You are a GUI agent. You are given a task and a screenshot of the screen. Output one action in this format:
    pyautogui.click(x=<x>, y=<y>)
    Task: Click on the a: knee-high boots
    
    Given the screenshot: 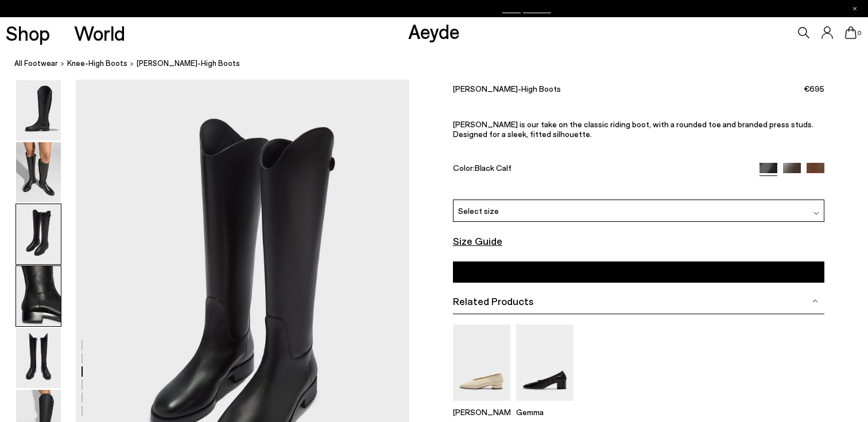 What is the action you would take?
    pyautogui.click(x=97, y=63)
    